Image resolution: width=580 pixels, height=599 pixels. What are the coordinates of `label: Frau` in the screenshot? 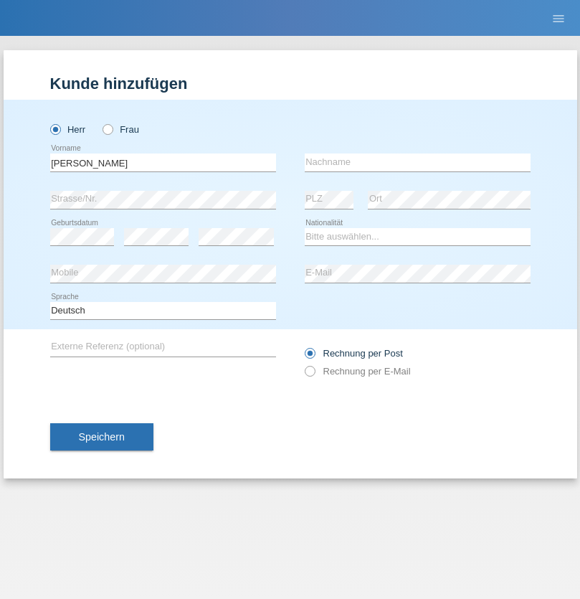 It's located at (121, 129).